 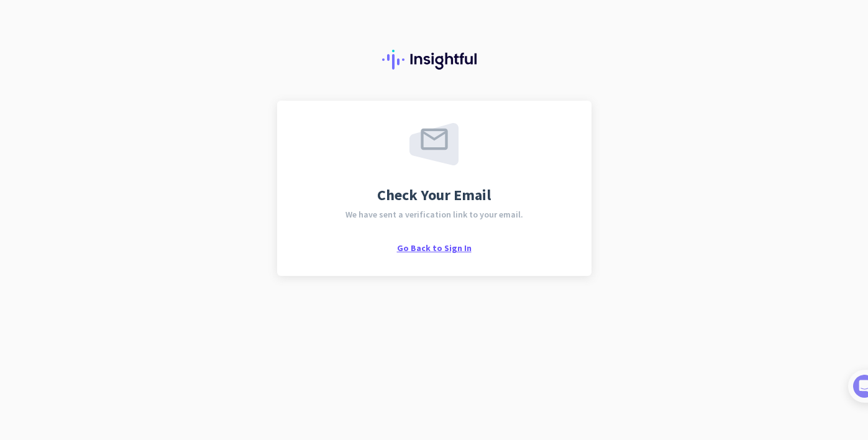 What do you see at coordinates (434, 214) in the screenshot?
I see `span: We have sent a verification link to your email.` at bounding box center [434, 214].